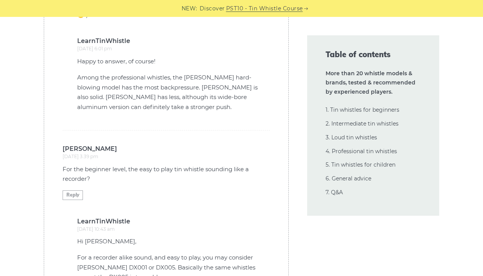  What do you see at coordinates (373, 54) in the screenshot?
I see `span: Table of contents` at bounding box center [373, 54].